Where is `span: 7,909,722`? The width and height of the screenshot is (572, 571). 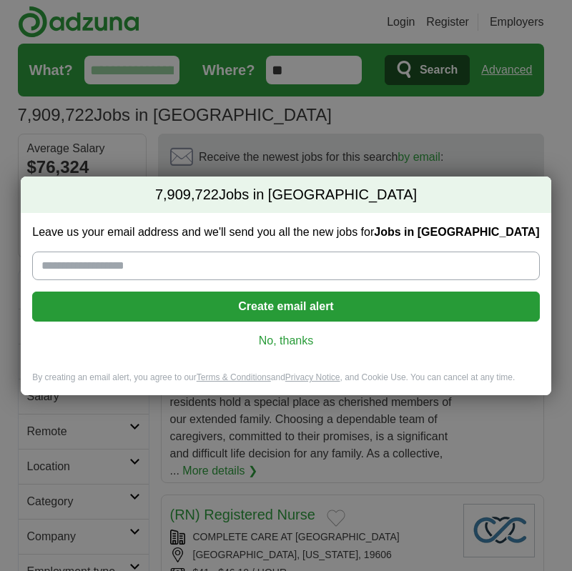 span: 7,909,722 is located at coordinates (187, 195).